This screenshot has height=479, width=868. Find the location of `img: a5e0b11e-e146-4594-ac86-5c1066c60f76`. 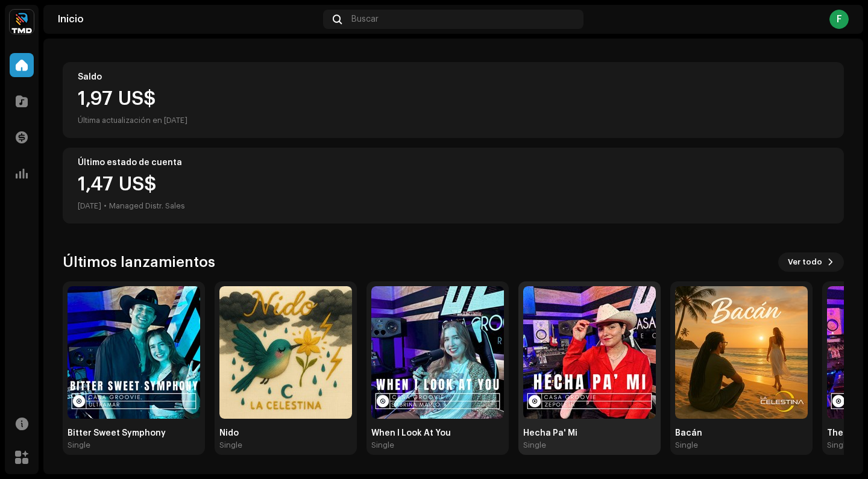

img: a5e0b11e-e146-4594-ac86-5c1066c60f76 is located at coordinates (438, 353).